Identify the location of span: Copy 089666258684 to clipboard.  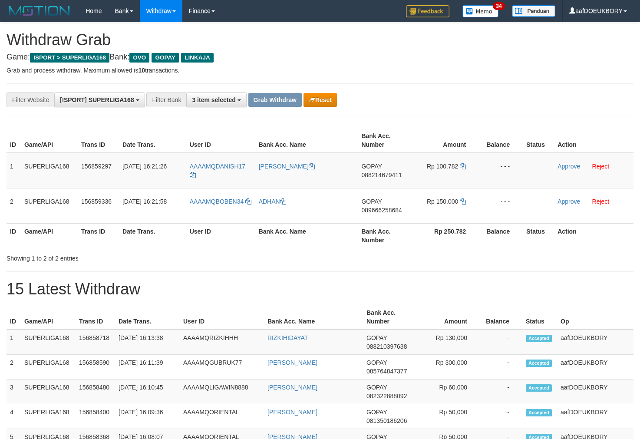
(381, 210).